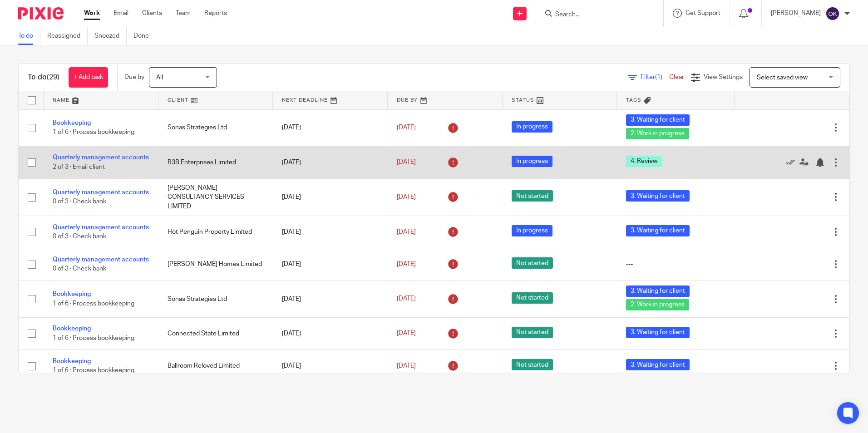  What do you see at coordinates (67, 36) in the screenshot?
I see `a: Reassigned` at bounding box center [67, 36].